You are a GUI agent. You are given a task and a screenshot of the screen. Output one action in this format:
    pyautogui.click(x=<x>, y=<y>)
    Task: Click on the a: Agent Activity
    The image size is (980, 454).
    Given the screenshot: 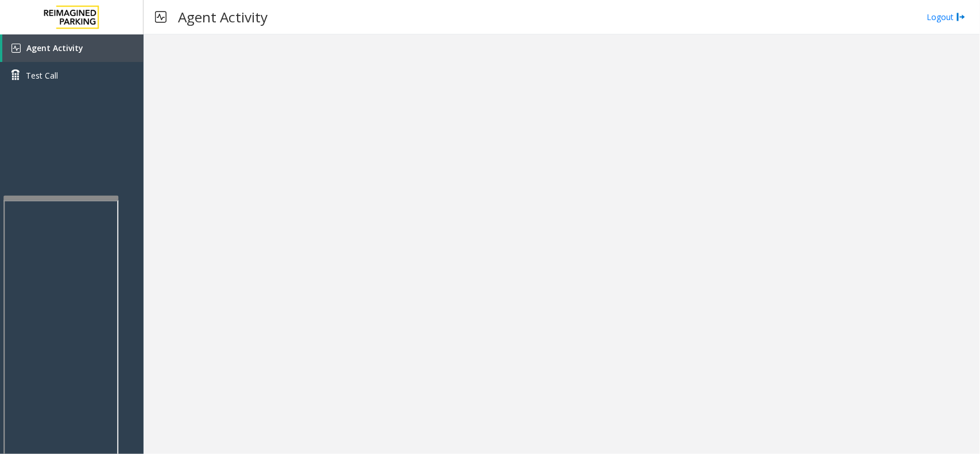 What is the action you would take?
    pyautogui.click(x=73, y=48)
    